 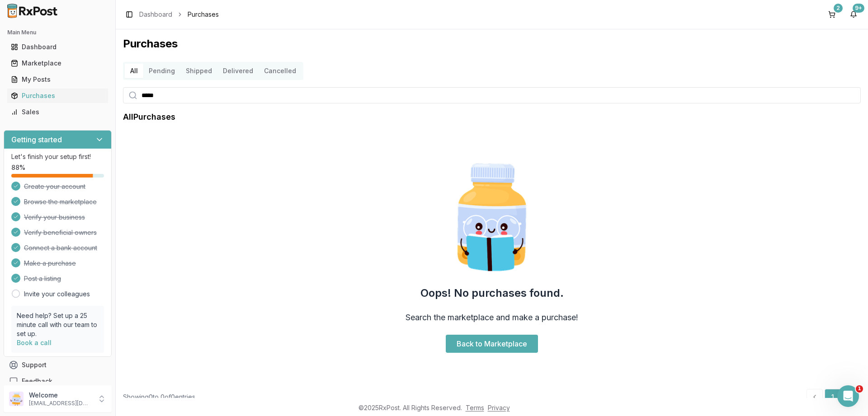 What do you see at coordinates (179, 14) in the screenshot?
I see `nav: breadcrumb` at bounding box center [179, 14].